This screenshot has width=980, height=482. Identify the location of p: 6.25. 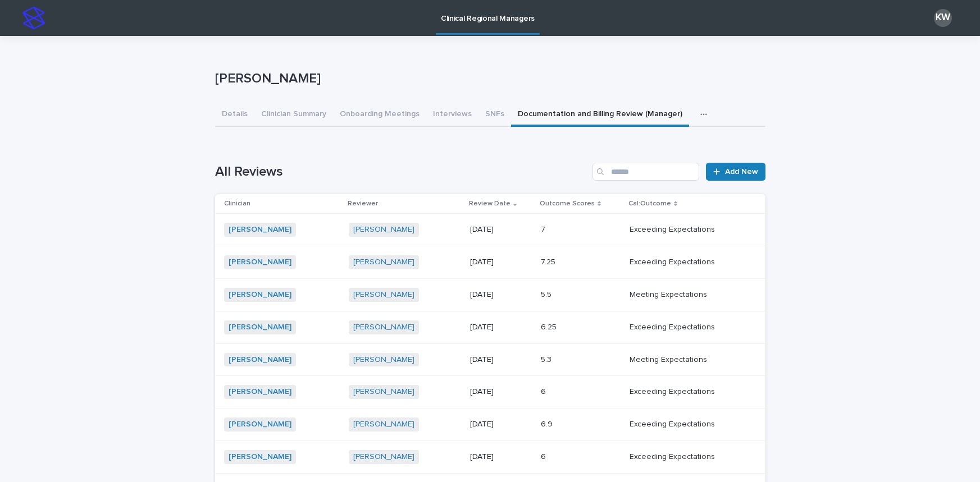
(550, 326).